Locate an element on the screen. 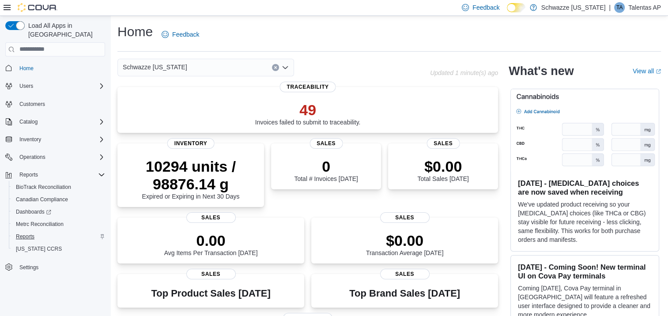 The image size is (668, 316). a: Canadian Compliance is located at coordinates (42, 200).